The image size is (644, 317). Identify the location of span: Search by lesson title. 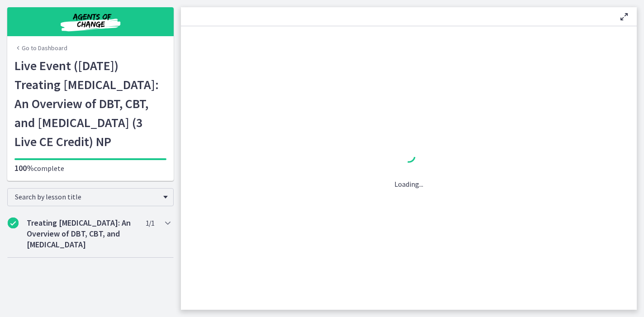
(87, 197).